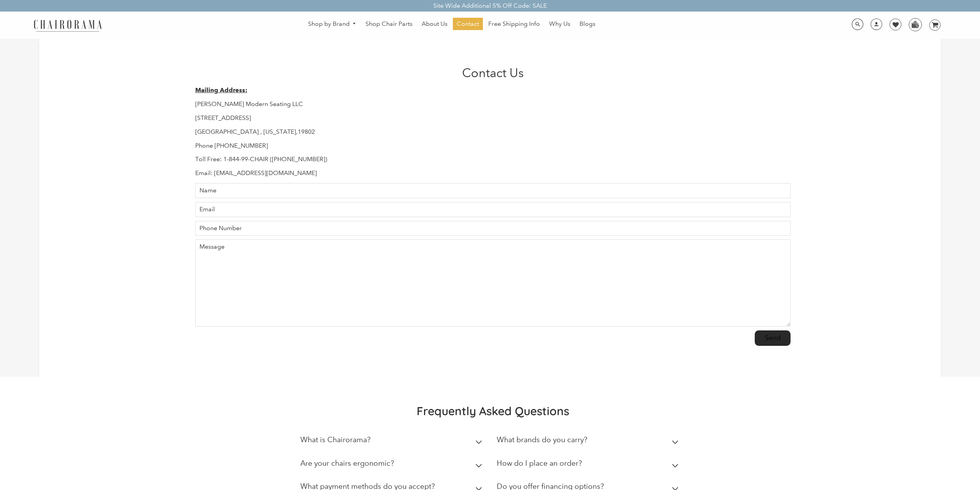 The image size is (980, 490). I want to click on h2: How do I place an order?, so click(539, 463).